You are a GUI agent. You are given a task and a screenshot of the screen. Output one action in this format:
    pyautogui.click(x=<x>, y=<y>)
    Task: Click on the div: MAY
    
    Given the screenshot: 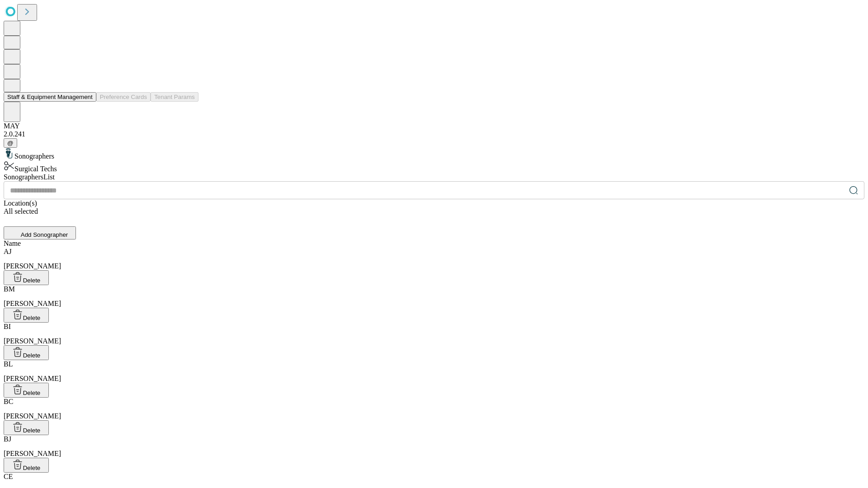 What is the action you would take?
    pyautogui.click(x=434, y=126)
    